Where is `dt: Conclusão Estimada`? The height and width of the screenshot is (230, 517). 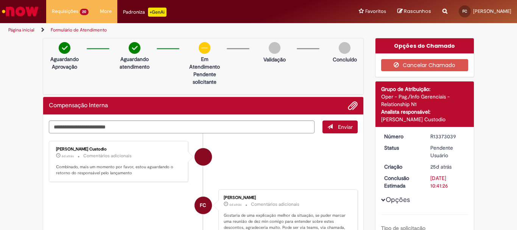
dt: Conclusão Estimada is located at coordinates (402, 182).